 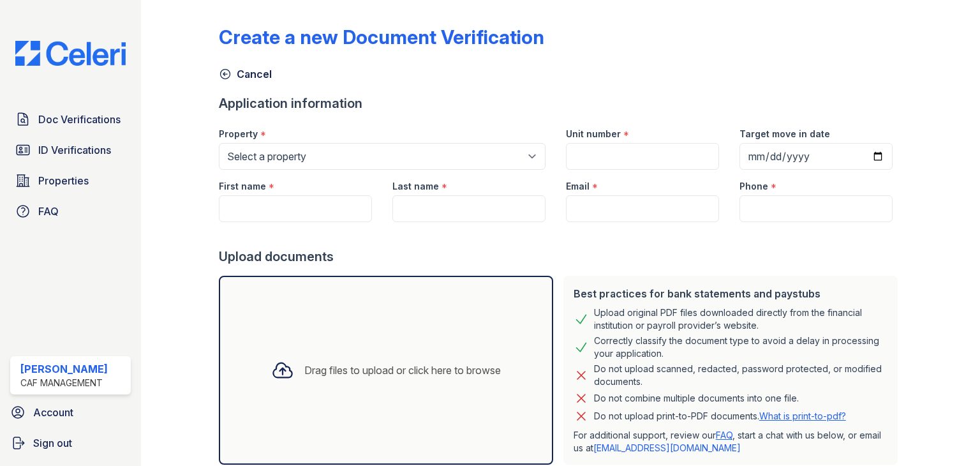 What do you see at coordinates (52, 443) in the screenshot?
I see `span: Sign out` at bounding box center [52, 443].